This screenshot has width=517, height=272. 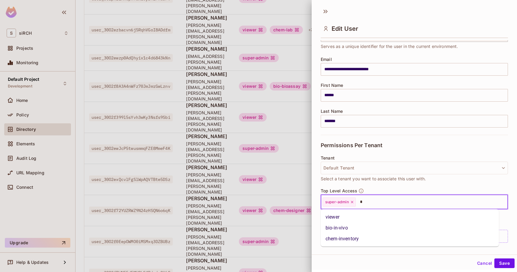 I want to click on span: Permissions Per Tenant, so click(x=351, y=145).